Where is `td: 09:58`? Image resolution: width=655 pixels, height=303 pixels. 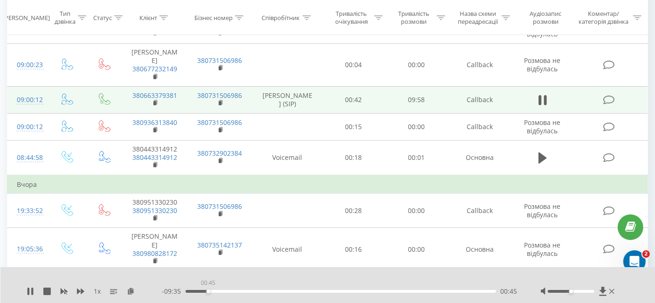 td: 09:58 is located at coordinates (417, 100).